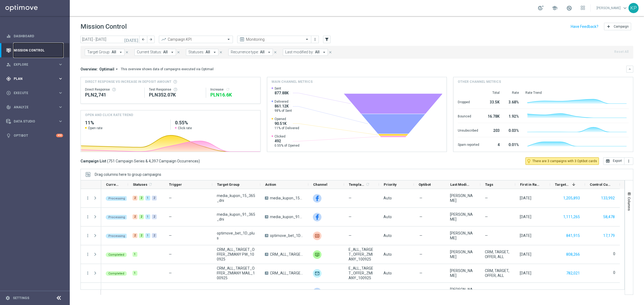 The height and width of the screenshot is (305, 644). Describe the element at coordinates (9, 136) in the screenshot. I see `i: lightbulb` at that location.